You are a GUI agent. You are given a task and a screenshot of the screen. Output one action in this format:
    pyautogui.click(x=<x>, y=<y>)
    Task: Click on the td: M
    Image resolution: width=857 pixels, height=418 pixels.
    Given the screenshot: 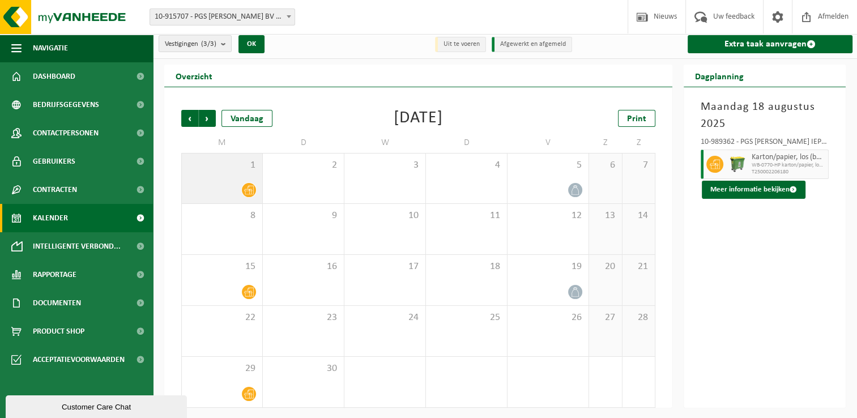 What is the action you would take?
    pyautogui.click(x=222, y=143)
    